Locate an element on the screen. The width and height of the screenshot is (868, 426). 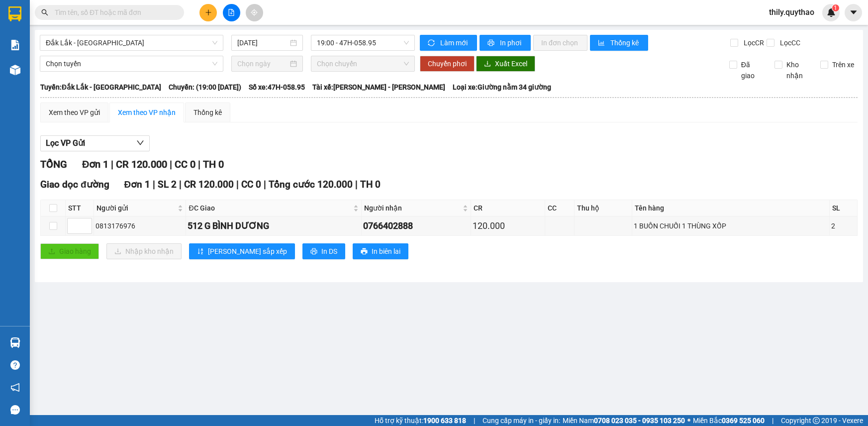
span: CR 120.000 is located at coordinates (209, 184).